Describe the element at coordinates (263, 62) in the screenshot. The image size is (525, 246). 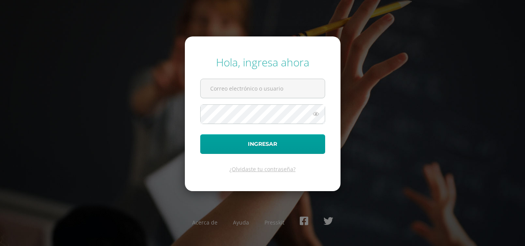
I see `div: Hola, ingresa ahora` at that location.